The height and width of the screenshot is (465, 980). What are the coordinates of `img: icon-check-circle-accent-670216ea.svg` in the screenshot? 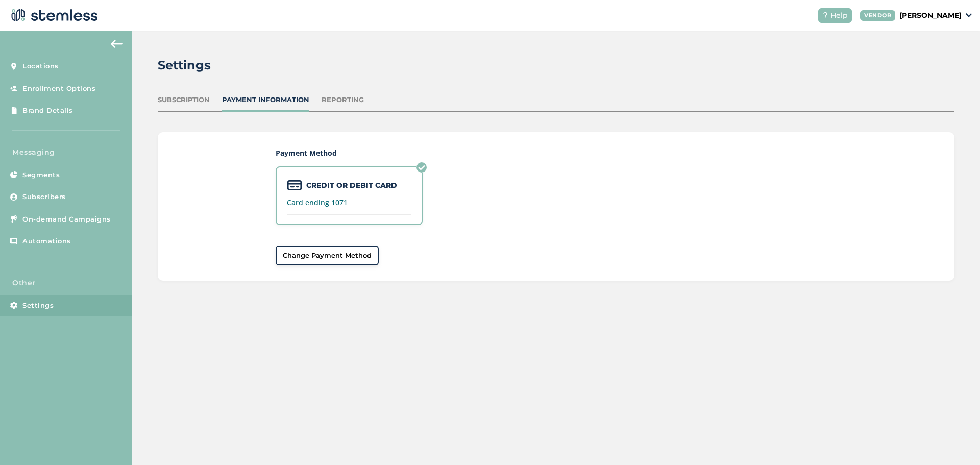 It's located at (422, 167).